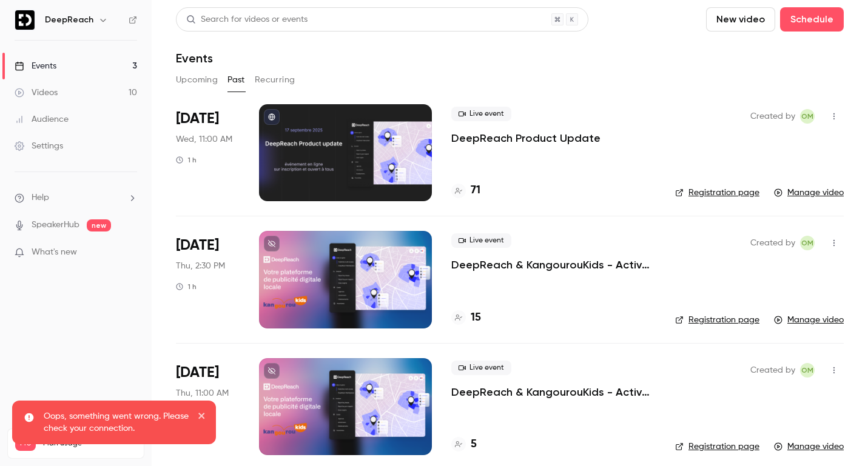  I want to click on div: Jun 5 Thu, 11:00 AM (Europe/Paris), so click(207, 407).